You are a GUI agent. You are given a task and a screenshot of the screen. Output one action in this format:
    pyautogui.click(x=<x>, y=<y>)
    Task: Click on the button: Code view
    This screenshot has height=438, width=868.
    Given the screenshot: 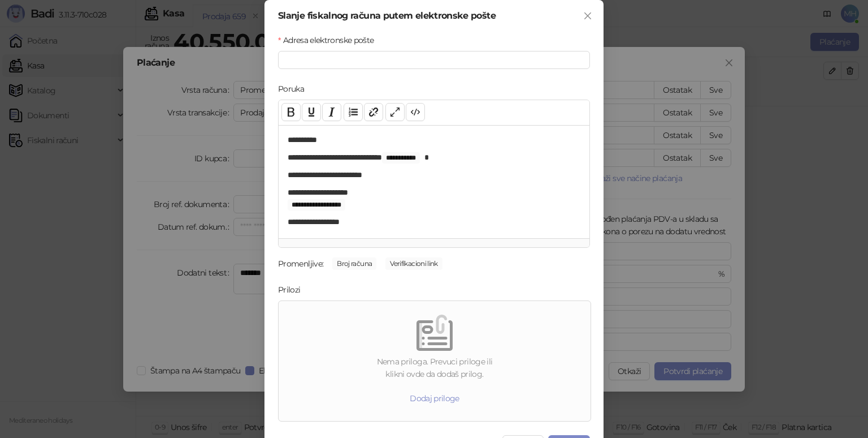 What is the action you would take?
    pyautogui.click(x=415, y=112)
    